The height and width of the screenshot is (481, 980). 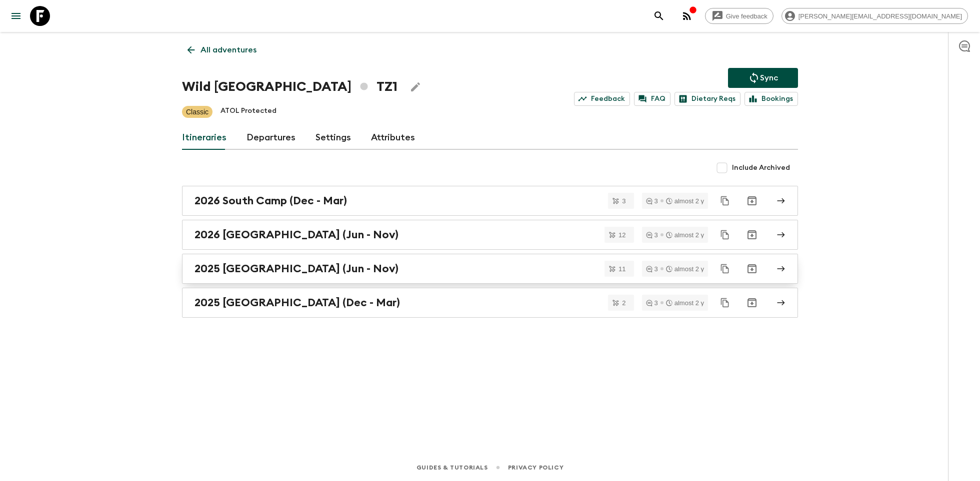 What do you see at coordinates (198, 112) in the screenshot?
I see `p: Classic` at bounding box center [198, 112].